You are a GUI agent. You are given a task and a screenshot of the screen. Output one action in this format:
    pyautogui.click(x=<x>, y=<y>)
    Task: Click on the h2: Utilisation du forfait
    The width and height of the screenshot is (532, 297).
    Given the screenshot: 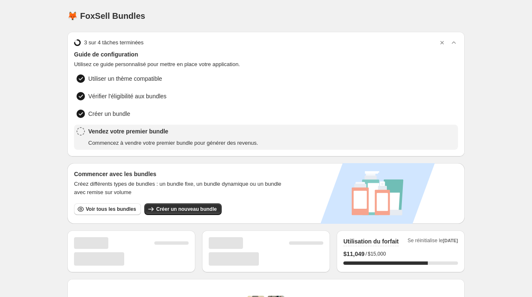 What is the action you would take?
    pyautogui.click(x=371, y=241)
    